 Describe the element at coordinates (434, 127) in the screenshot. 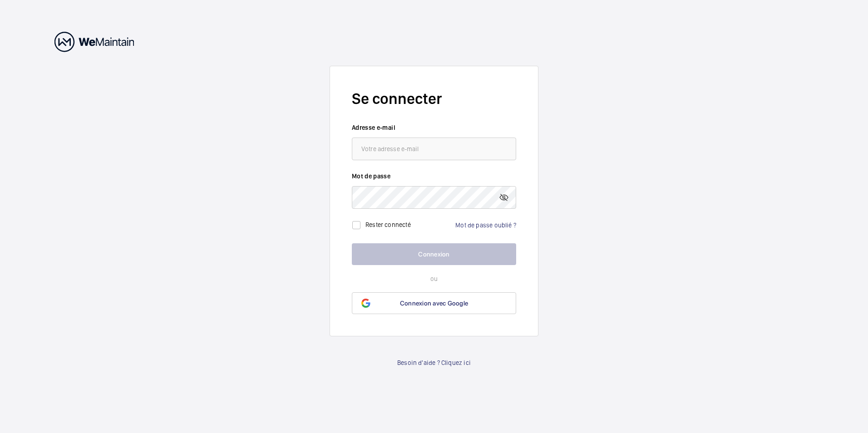

I see `label: Adresse e-mail` at that location.